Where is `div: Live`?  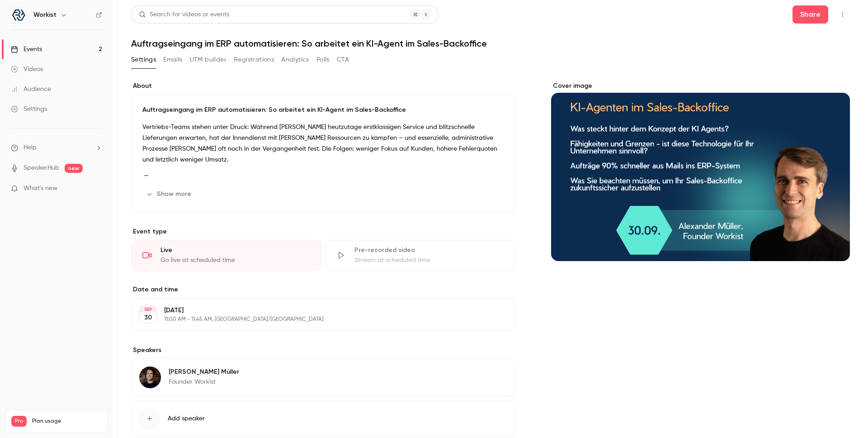 div: Live is located at coordinates (235, 250).